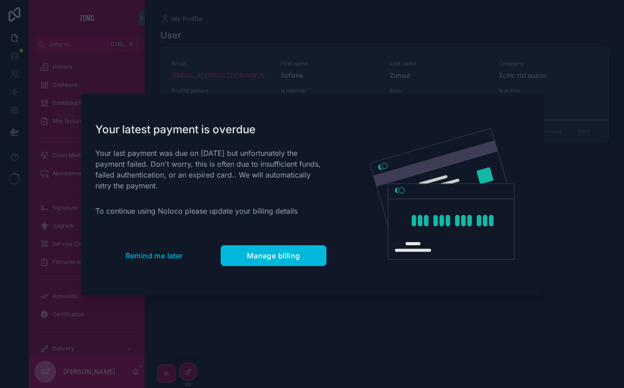 The width and height of the screenshot is (624, 388). What do you see at coordinates (211, 211) in the screenshot?
I see `p: To continue using Noloco please update your billing details` at bounding box center [211, 211].